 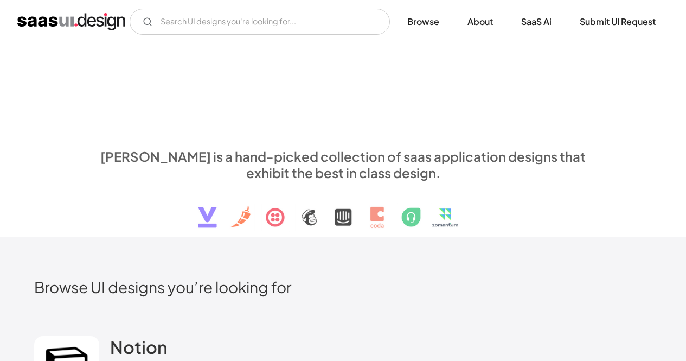 What do you see at coordinates (343, 96) in the screenshot?
I see `h1: Explore SaaS UI design patterns & interactions.` at bounding box center [343, 96].